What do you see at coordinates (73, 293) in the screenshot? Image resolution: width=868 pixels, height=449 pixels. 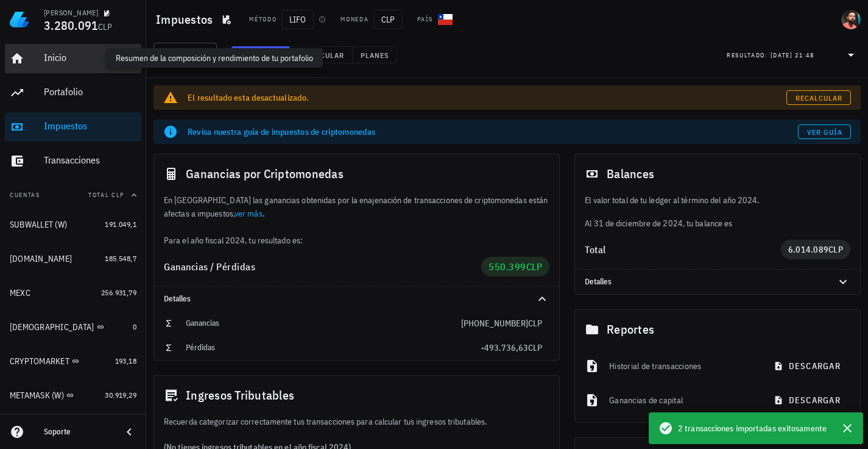 I see `a: MEXC 256.931,79` at bounding box center [73, 293].